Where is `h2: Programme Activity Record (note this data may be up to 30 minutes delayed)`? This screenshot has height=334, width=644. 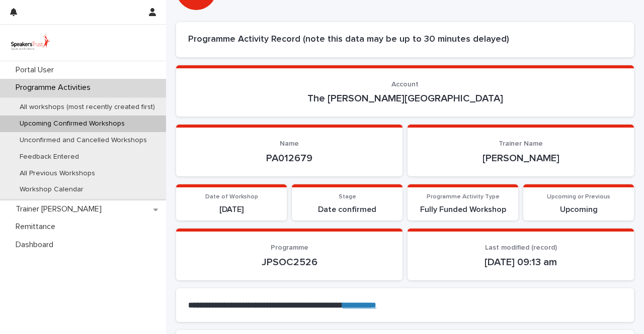 h2: Programme Activity Record (note this data may be up to 30 minutes delayed) is located at coordinates (405, 39).